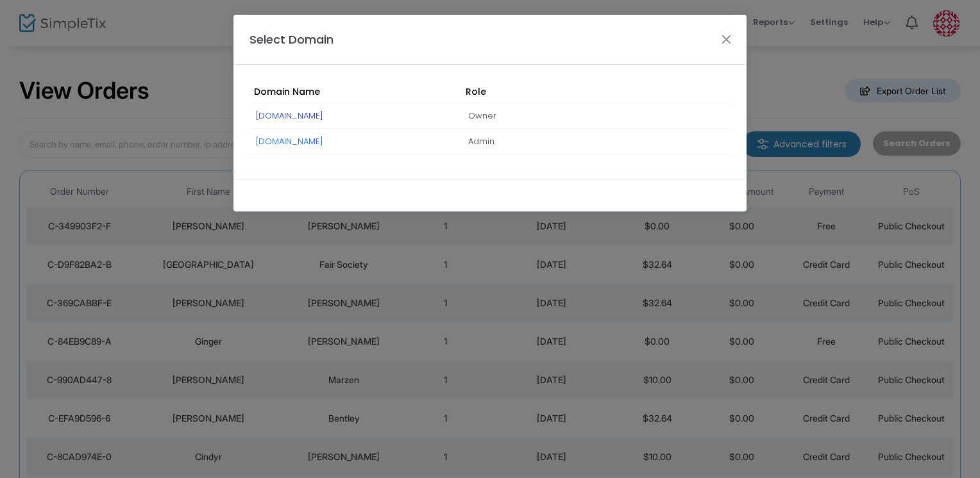 The width and height of the screenshot is (980, 478). I want to click on span: Admin, so click(481, 141).